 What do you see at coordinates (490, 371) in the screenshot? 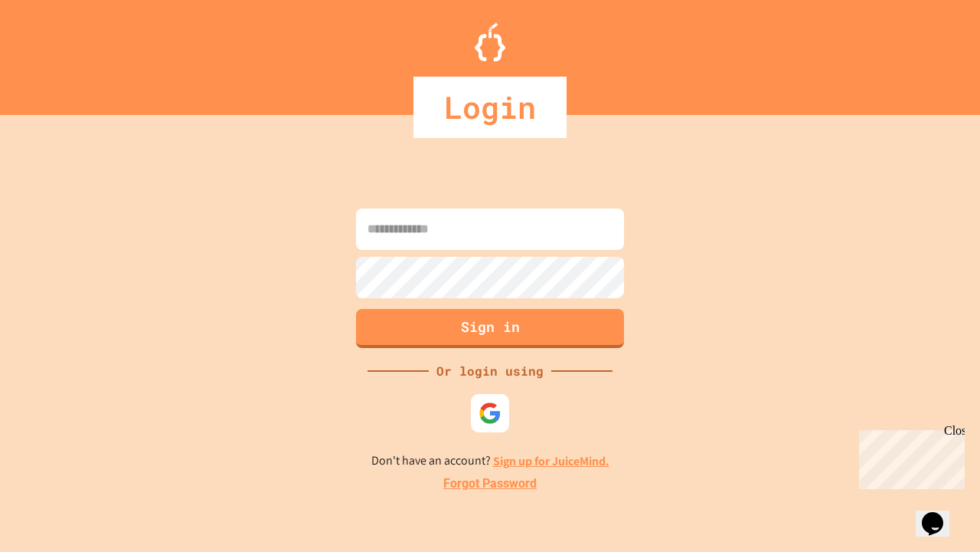
I see `div: Or login using` at bounding box center [490, 371].